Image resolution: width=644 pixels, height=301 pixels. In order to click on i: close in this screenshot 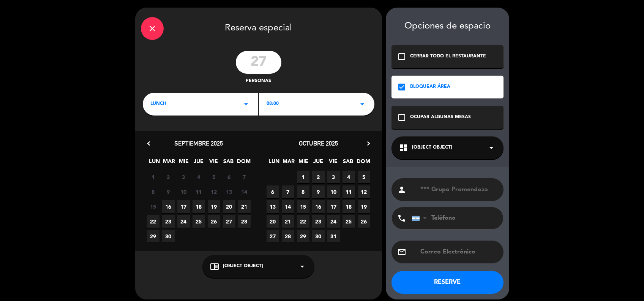, I will do `click(152, 29)`.